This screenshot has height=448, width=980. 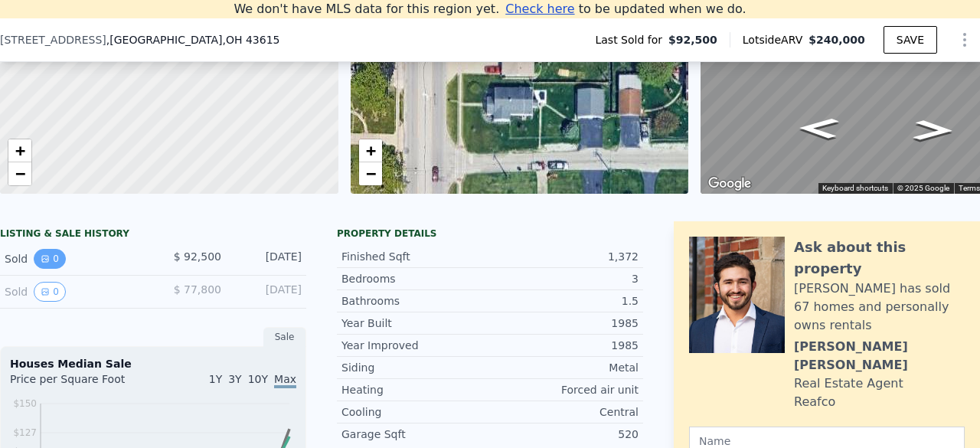 What do you see at coordinates (776, 40) in the screenshot?
I see `span: Lotside ARV` at bounding box center [776, 40].